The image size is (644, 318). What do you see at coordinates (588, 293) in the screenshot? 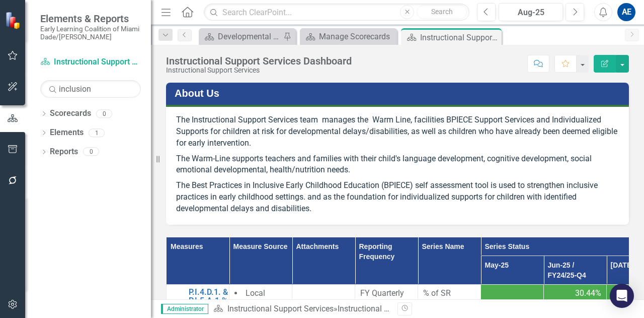
I see `span: 30.44%` at bounding box center [588, 293].